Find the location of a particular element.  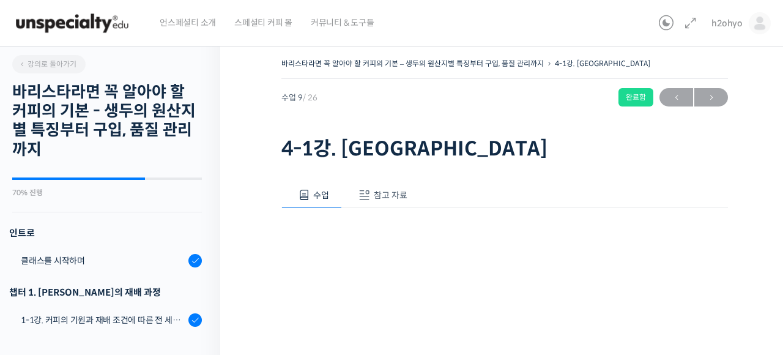

span: 강의로 돌아가기 is located at coordinates (47, 64).